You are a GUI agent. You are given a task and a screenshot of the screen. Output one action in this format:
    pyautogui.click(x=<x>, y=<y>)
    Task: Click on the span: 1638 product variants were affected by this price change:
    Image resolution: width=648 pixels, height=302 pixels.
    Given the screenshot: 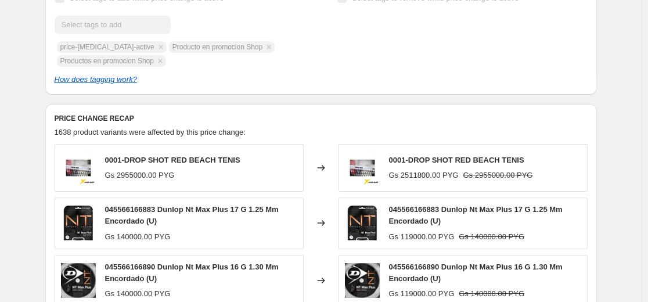 What is the action you would take?
    pyautogui.click(x=150, y=132)
    